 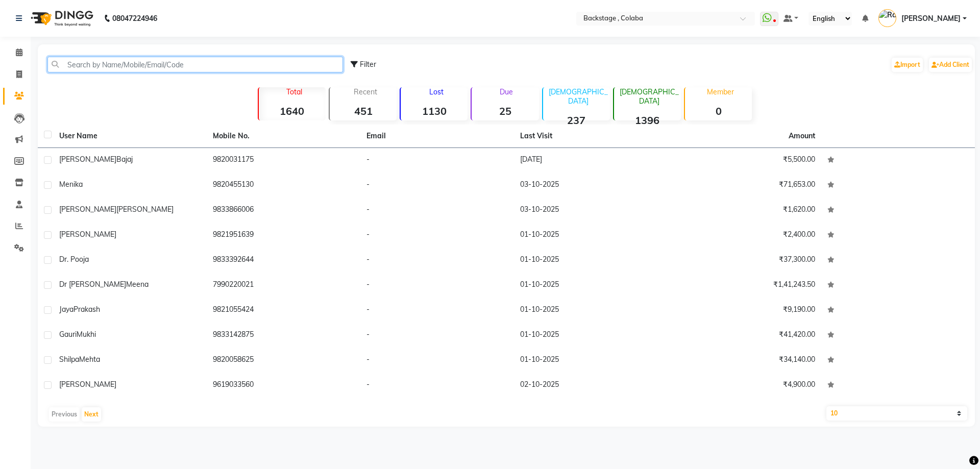 I want to click on span: Mukhi, so click(x=87, y=334).